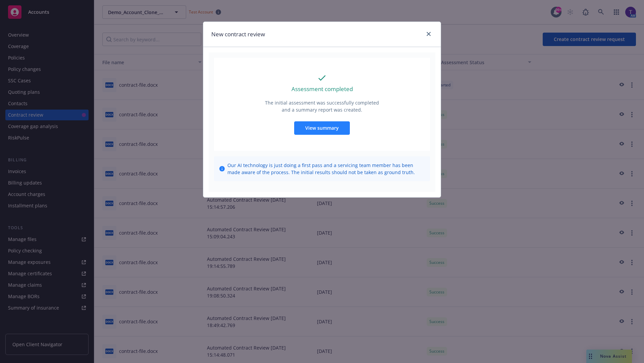 The height and width of the screenshot is (363, 644). What do you see at coordinates (326, 169) in the screenshot?
I see `span: Our AI technology is just doing a first pass and a servicing team member has been made aware of t...` at bounding box center [326, 169].